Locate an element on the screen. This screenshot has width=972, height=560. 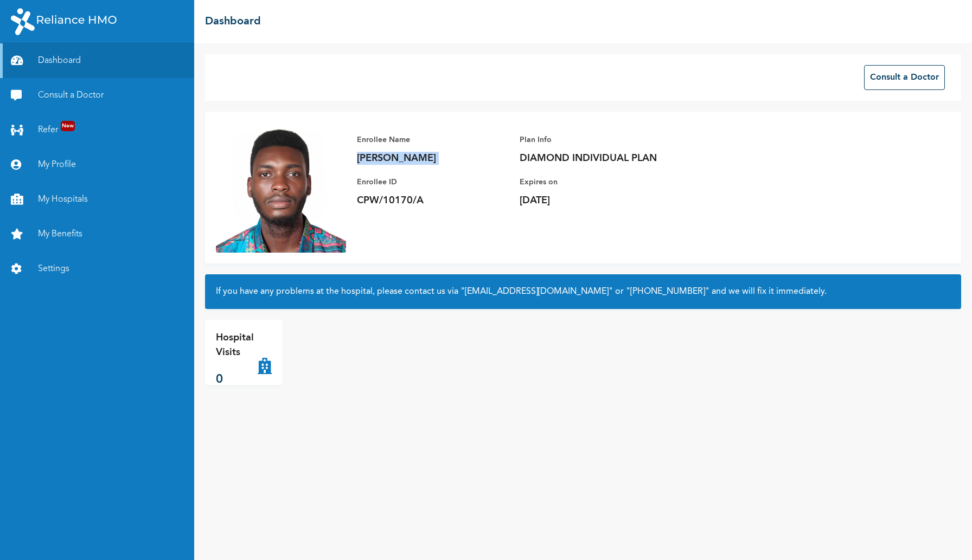
img: Enrollee is located at coordinates (281, 188).